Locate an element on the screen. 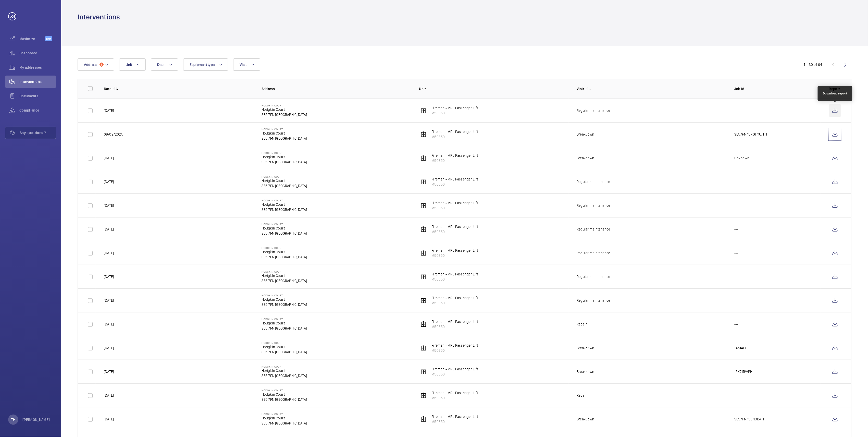 The image size is (868, 437). div: 1 – 30 of 64 is located at coordinates (813, 65).